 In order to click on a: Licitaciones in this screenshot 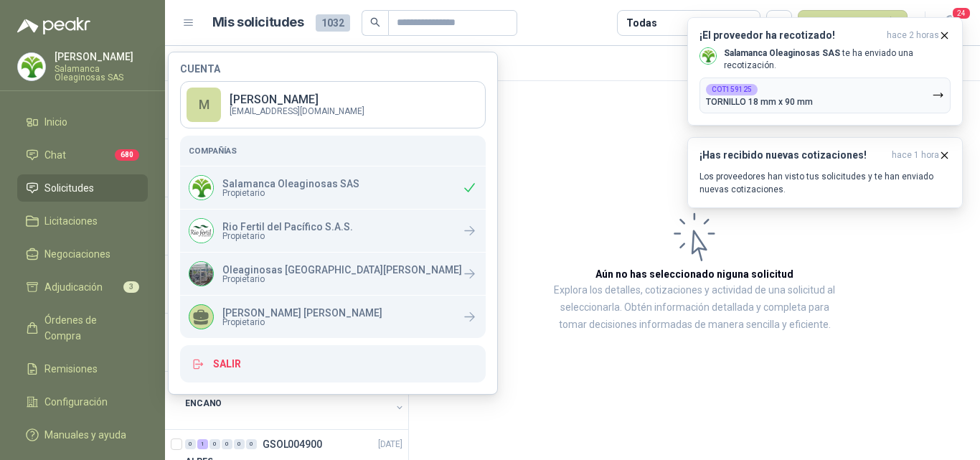, I will do `click(82, 221)`.